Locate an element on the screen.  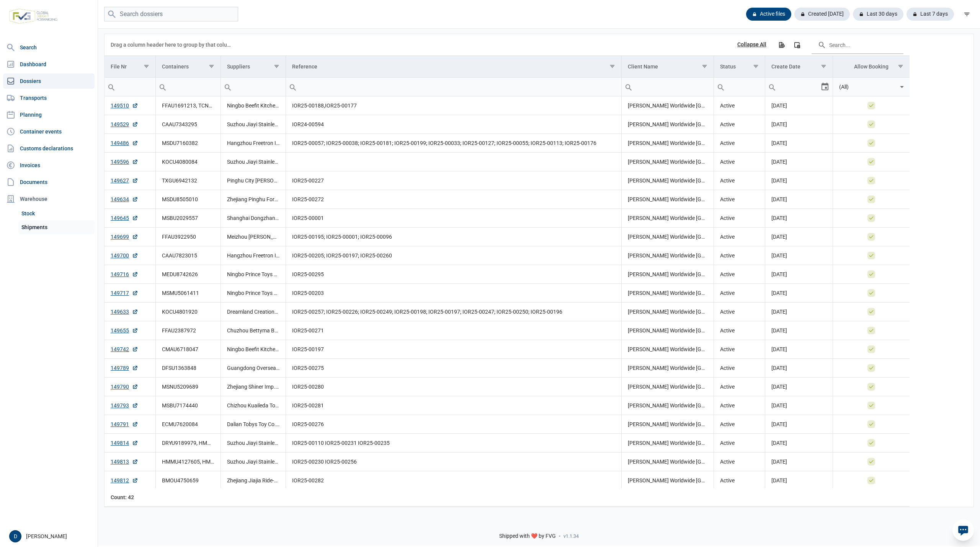
td: IOR25-00205; IOR25-00197; IOR25-00260 is located at coordinates (454, 256).